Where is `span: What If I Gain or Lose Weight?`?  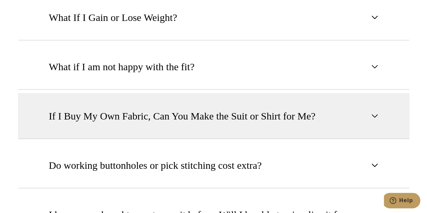 span: What If I Gain or Lose Weight? is located at coordinates (113, 18).